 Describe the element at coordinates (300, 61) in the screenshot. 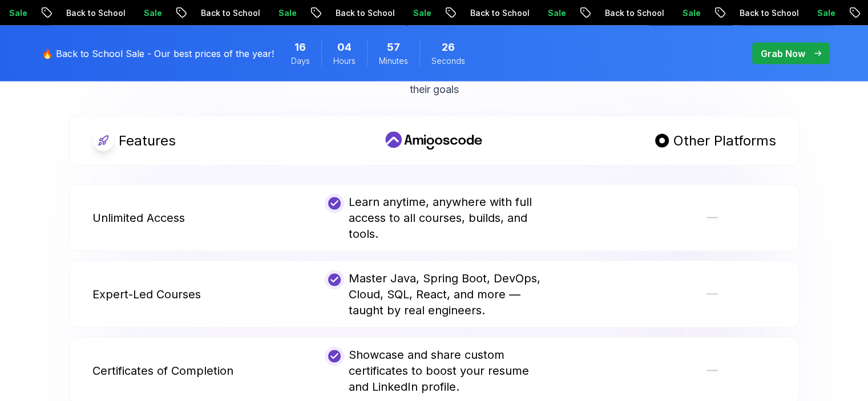

I see `span: Days` at that location.